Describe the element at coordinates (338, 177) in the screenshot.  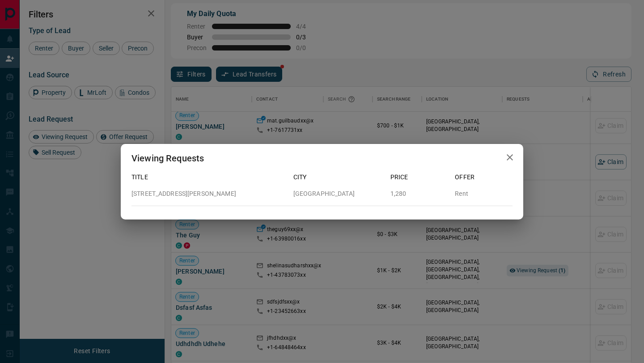
I see `p: City` at that location.